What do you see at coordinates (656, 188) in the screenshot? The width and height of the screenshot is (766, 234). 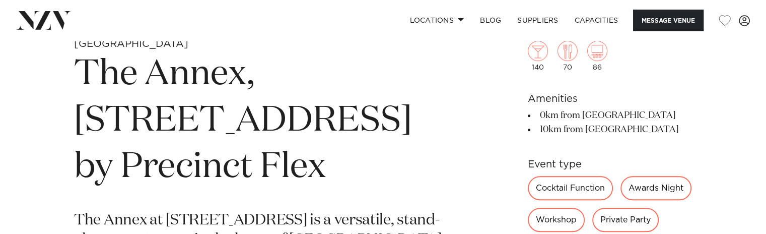 I see `div: Awards Night` at bounding box center [656, 188].